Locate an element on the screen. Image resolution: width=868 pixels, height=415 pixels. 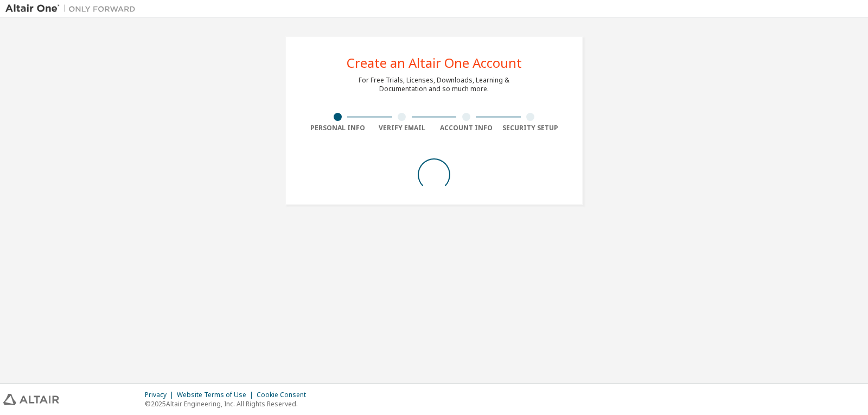
img: altair_logo.svg is located at coordinates (31, 399).